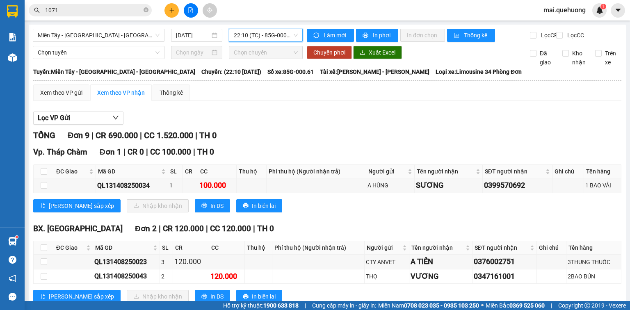 Image resolution: width=630 pixels, height=310 pixels. Describe the element at coordinates (618, 10) in the screenshot. I see `span: caret-down` at that location.